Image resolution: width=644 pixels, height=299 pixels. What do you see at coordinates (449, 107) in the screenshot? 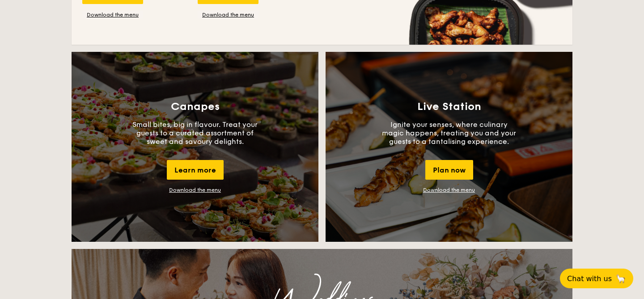
I see `h3: Live Station` at bounding box center [449, 107].